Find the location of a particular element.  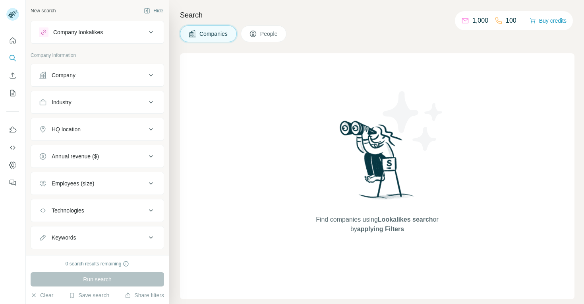

button: Employees (size) is located at coordinates (97, 183).